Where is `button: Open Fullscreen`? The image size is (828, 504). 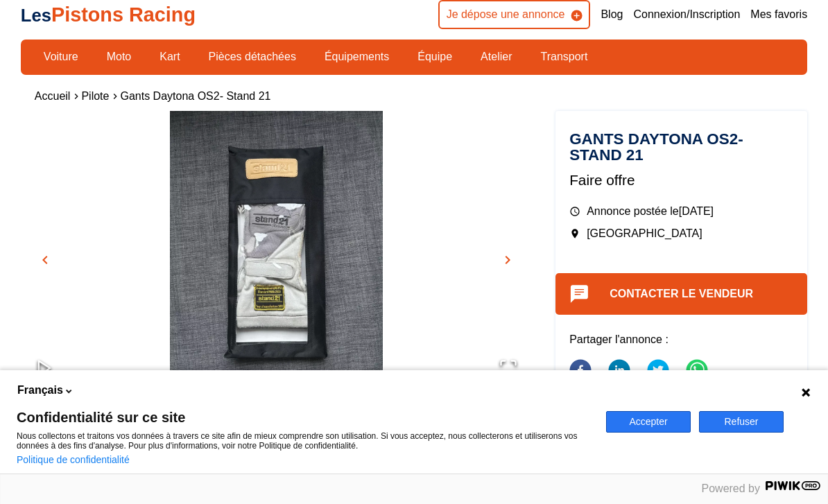
button: Open Fullscreen is located at coordinates (508, 370).